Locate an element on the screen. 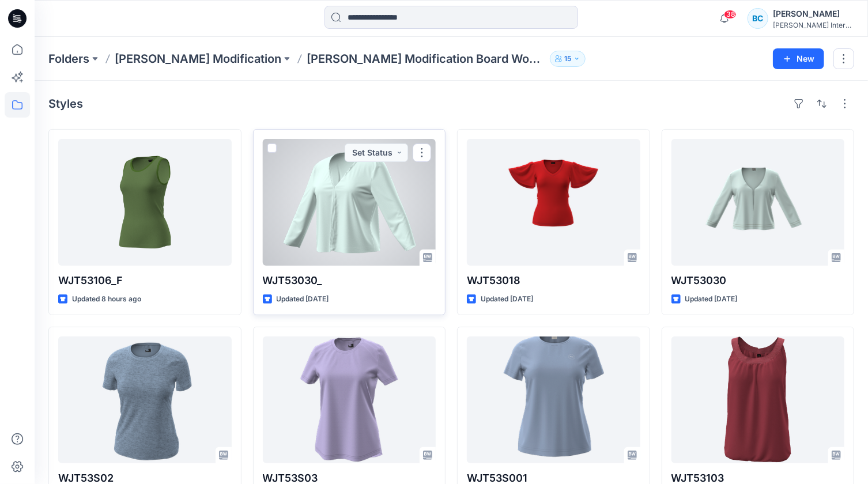 This screenshot has height=484, width=868. p: WJT53030 is located at coordinates (758, 281).